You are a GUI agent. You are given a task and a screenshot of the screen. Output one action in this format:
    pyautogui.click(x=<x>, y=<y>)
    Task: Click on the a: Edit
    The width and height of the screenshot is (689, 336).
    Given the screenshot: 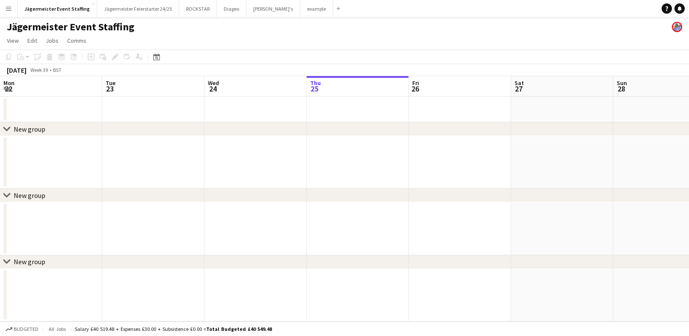 What is the action you would take?
    pyautogui.click(x=32, y=41)
    